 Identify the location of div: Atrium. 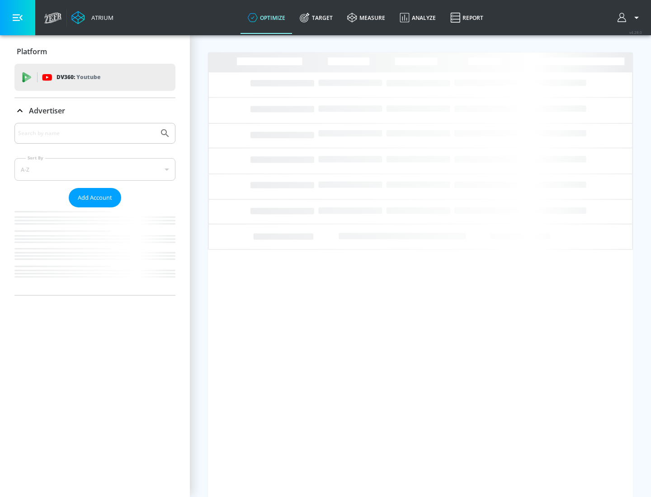
(100, 18).